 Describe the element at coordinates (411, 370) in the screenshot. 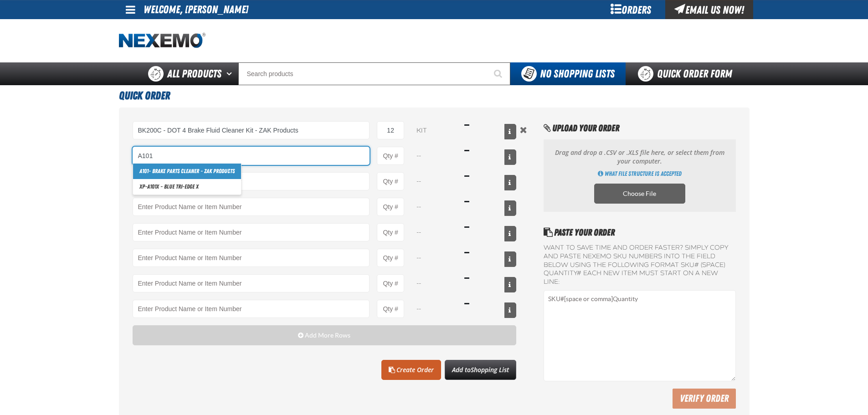

I see `a: Create Order` at that location.